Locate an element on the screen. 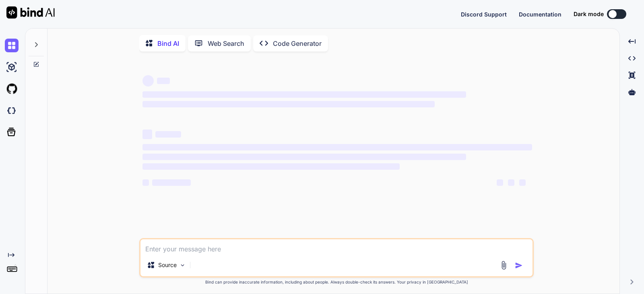 The height and width of the screenshot is (294, 644). p: Code Generator is located at coordinates (297, 43).